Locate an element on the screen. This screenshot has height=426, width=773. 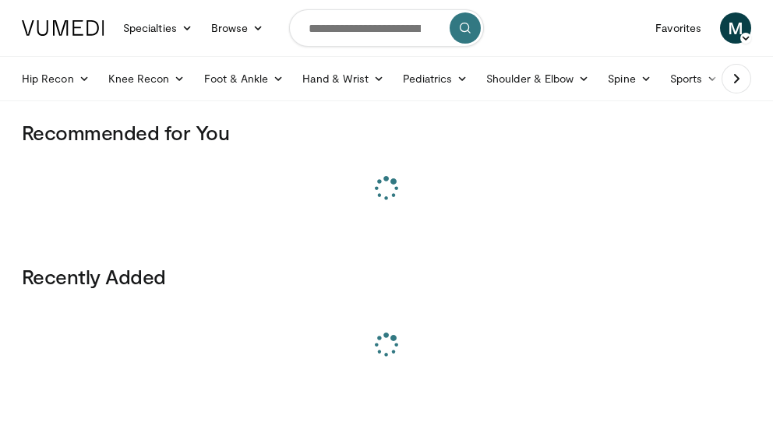
a: Specialties is located at coordinates (157, 28).